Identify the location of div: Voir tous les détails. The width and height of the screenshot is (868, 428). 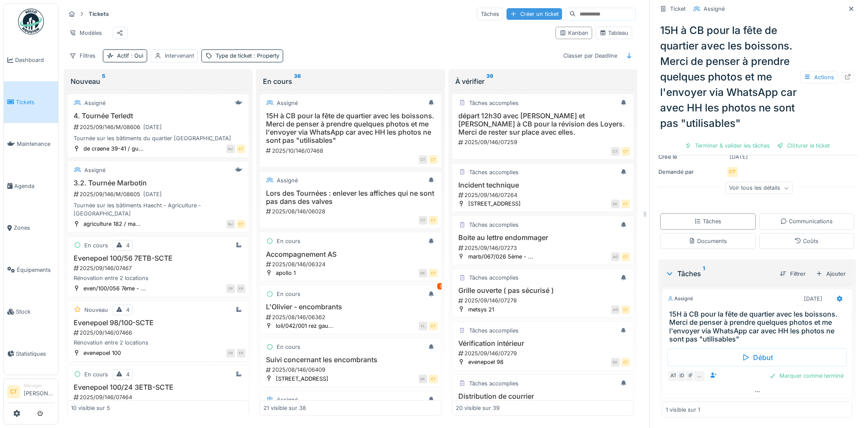
(759, 188).